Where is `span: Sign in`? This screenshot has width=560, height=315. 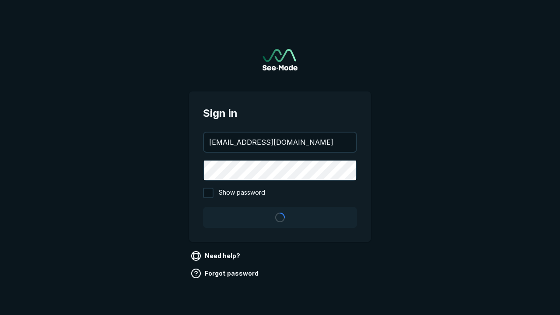 span: Sign in is located at coordinates (280, 113).